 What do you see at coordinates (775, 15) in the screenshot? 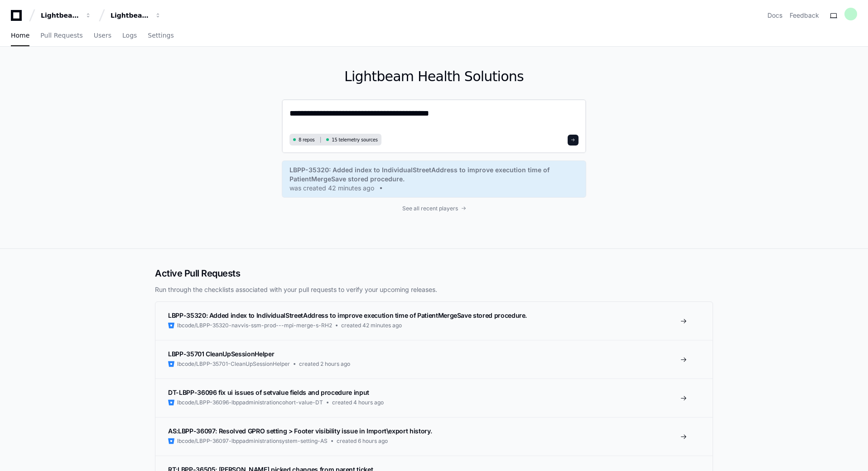
I see `a: Docs` at bounding box center [775, 15].